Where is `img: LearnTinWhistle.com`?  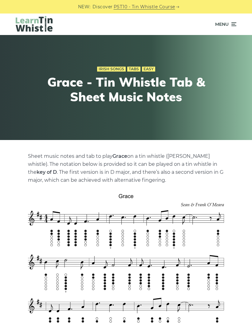 img: LearnTinWhistle.com is located at coordinates (34, 24).